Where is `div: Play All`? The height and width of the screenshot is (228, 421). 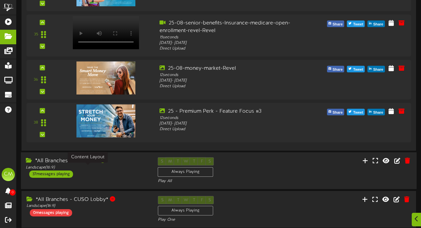
div: Play All is located at coordinates (219, 182).